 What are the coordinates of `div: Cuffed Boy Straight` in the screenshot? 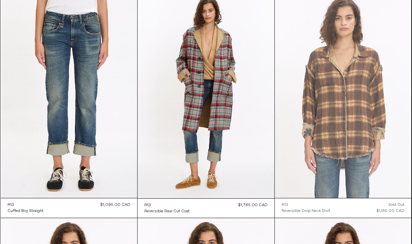 It's located at (26, 211).